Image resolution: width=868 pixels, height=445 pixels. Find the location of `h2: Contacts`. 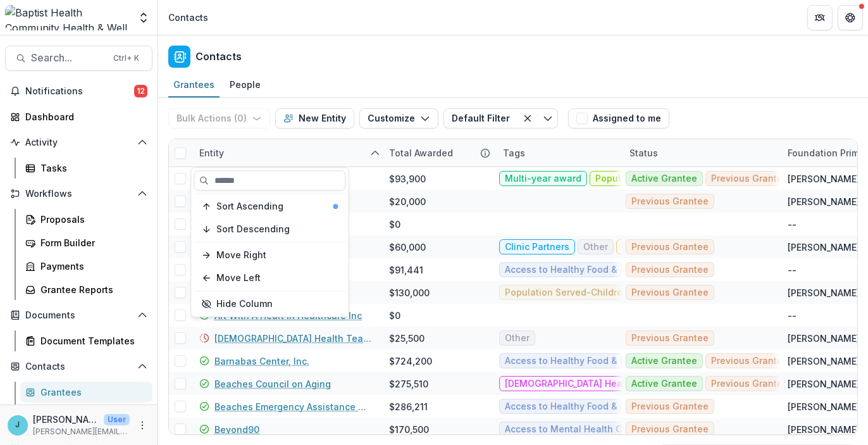

h2: Contacts is located at coordinates (218, 56).